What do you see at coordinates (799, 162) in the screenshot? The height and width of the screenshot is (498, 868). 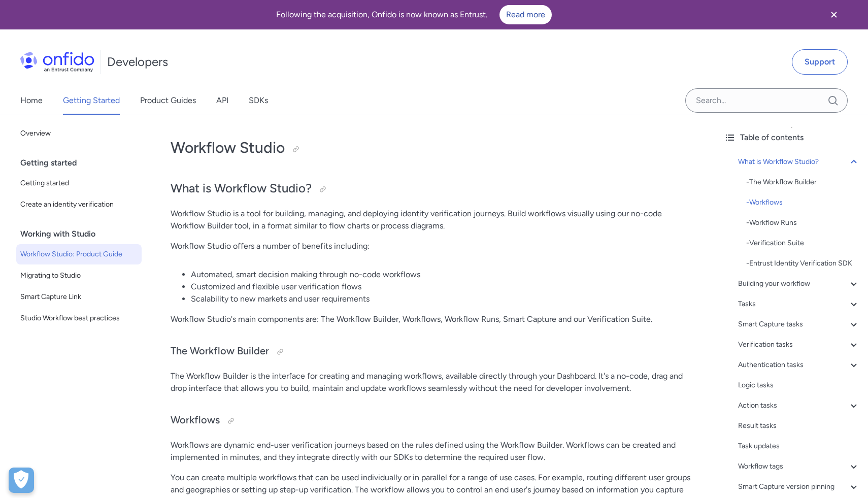 I see `a: What is Workflow Studio?` at bounding box center [799, 162].